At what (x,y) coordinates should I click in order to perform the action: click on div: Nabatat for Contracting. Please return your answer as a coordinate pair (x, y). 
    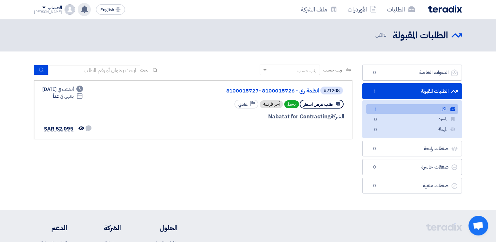
    Looking at the image, I should click on (265, 117).